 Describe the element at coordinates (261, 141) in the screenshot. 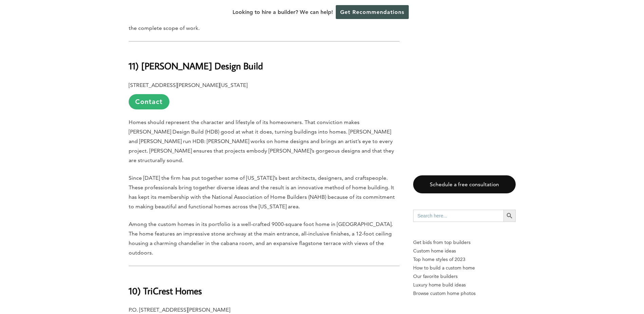

I see `span: Homes should represent the character and lifestyle of its homeowners. That conviction makes [PERS...` at that location.